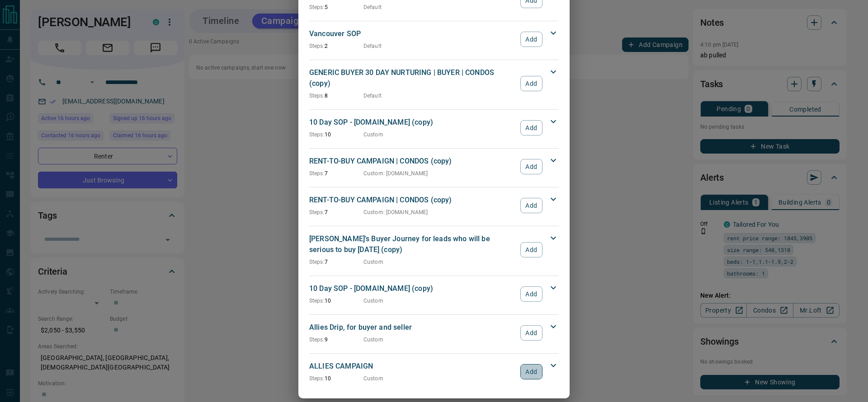 The image size is (868, 402). Describe the element at coordinates (336, 340) in the screenshot. I see `p: 9` at that location.